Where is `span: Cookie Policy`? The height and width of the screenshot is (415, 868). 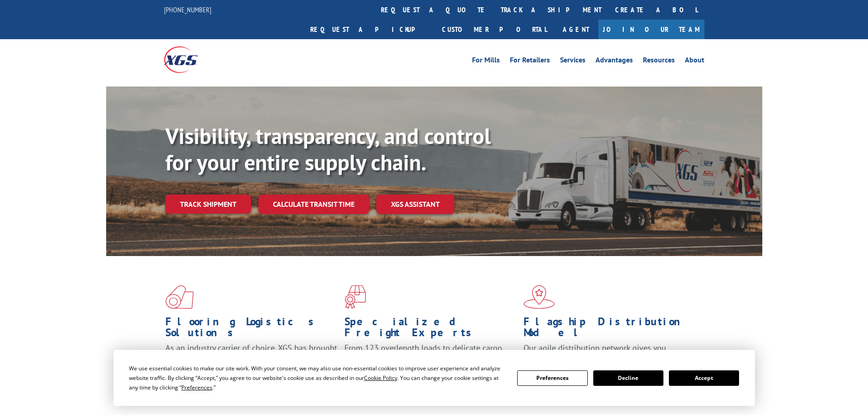 span: Cookie Policy is located at coordinates (381, 378).